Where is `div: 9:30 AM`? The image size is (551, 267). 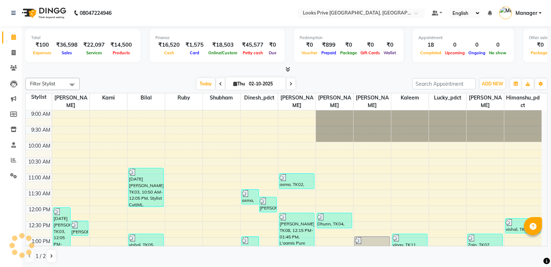 div: 9:30 AM is located at coordinates (41, 130).